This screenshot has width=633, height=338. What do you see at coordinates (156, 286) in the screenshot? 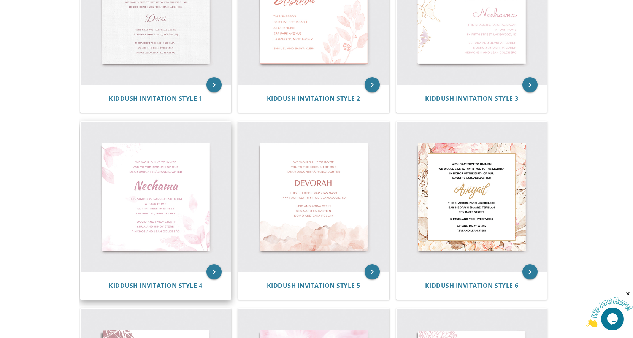
I see `span: Kiddush Invitation Style 4` at bounding box center [156, 286].